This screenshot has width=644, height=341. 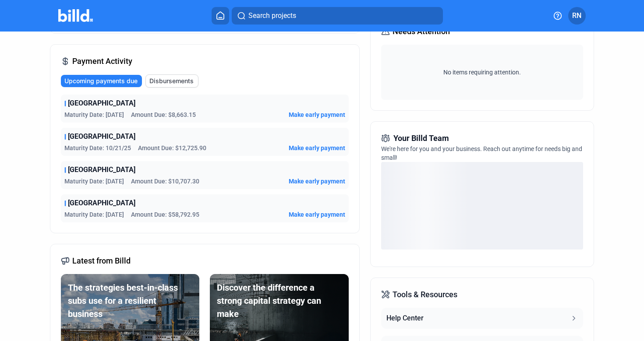 I want to click on div: Help Center, so click(x=405, y=318).